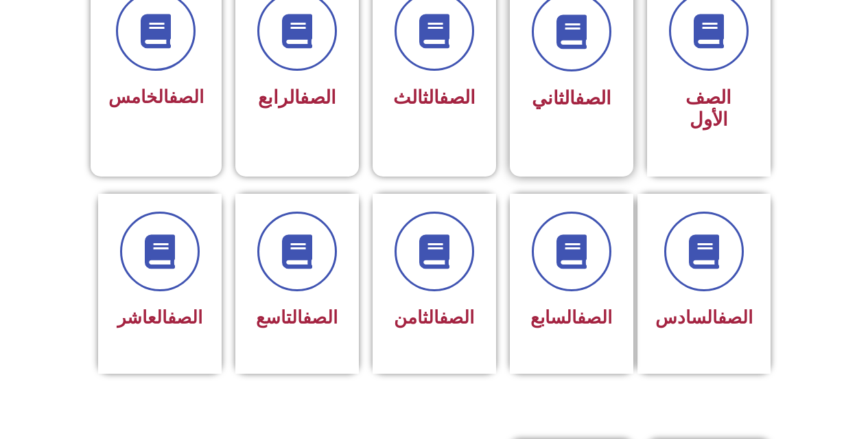  I want to click on span: الرابع, so click(297, 98).